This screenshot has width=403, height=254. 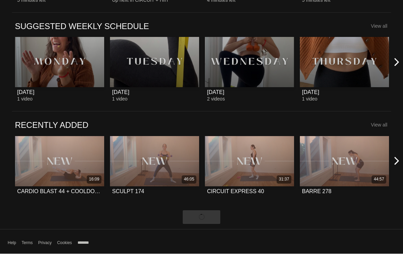 What do you see at coordinates (12, 243) in the screenshot?
I see `a: Help` at bounding box center [12, 243].